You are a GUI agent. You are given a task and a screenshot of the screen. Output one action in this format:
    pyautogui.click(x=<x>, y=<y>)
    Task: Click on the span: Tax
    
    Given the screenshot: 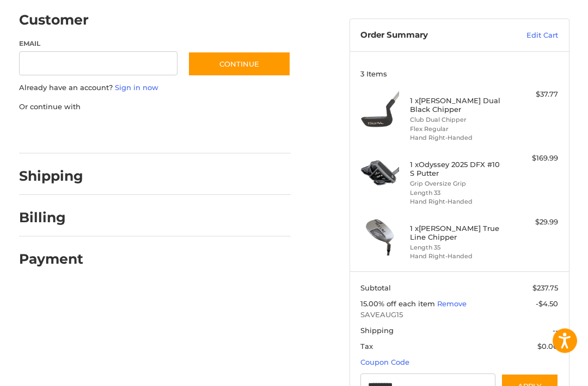 What is the action you would take?
    pyautogui.click(x=367, y=346)
    